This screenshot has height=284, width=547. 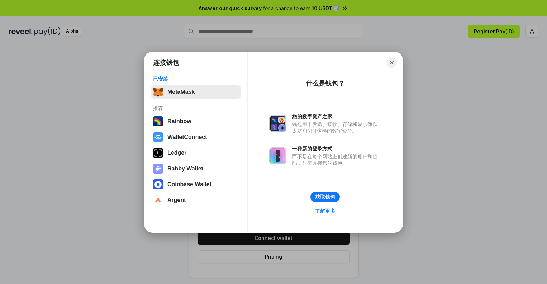 What do you see at coordinates (166, 63) in the screenshot?
I see `h1: 连接钱包` at bounding box center [166, 63].